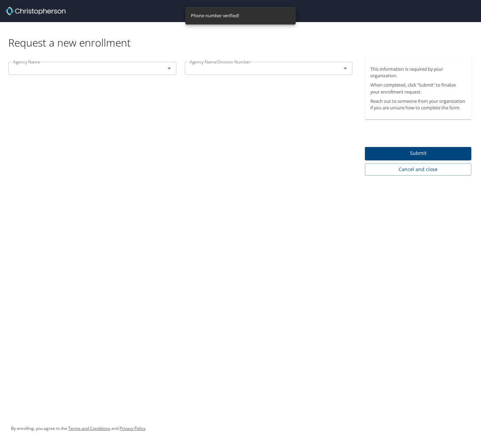 This screenshot has width=481, height=444. What do you see at coordinates (418, 72) in the screenshot?
I see `p: This information is required by your organization.` at bounding box center [418, 72].